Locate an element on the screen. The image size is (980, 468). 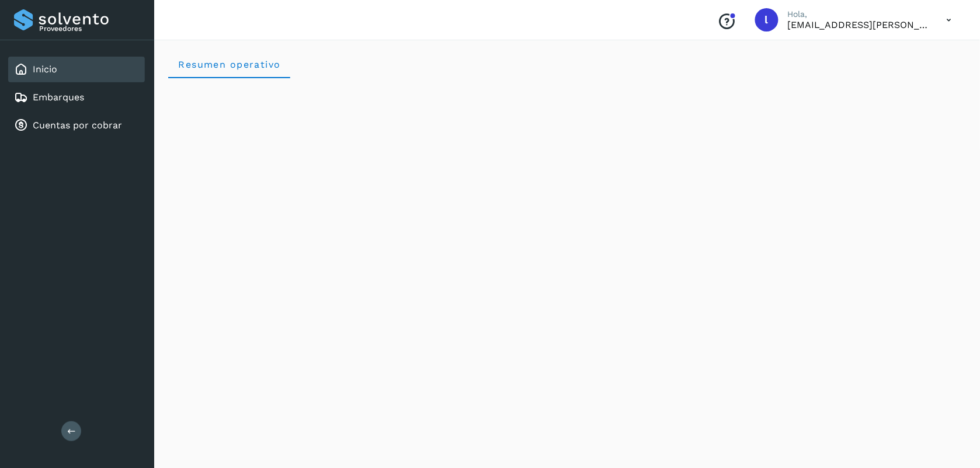
p: Proveedores is located at coordinates (89, 28).